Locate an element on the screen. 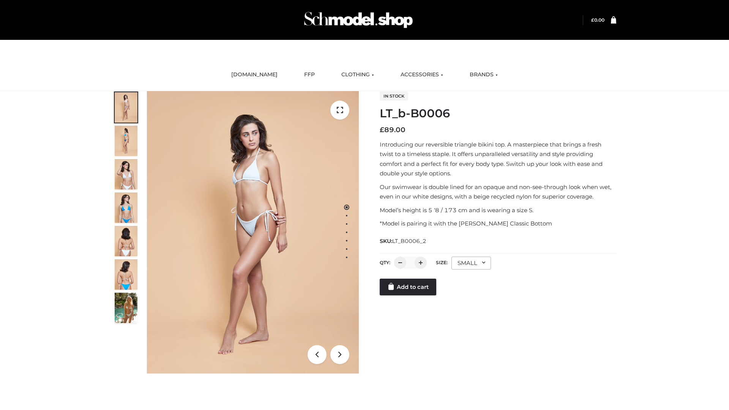 The height and width of the screenshot is (410, 729). bdi: 89.00 is located at coordinates (392, 130).